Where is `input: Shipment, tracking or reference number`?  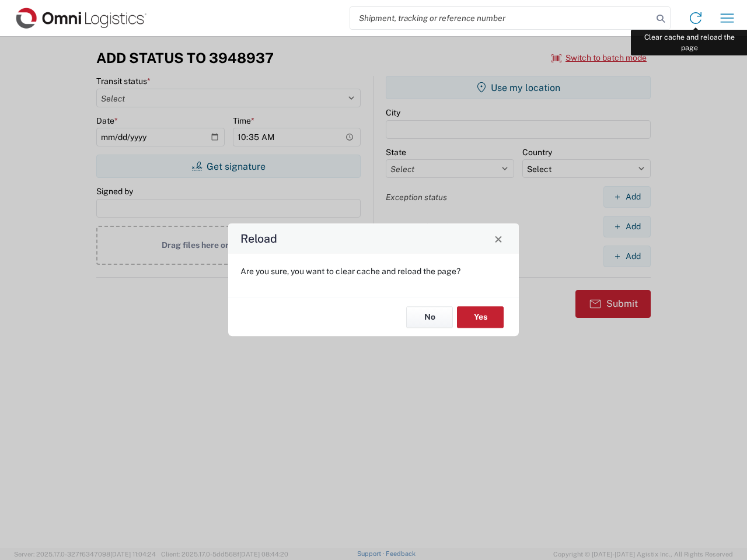
input: Shipment, tracking or reference number is located at coordinates (501, 18).